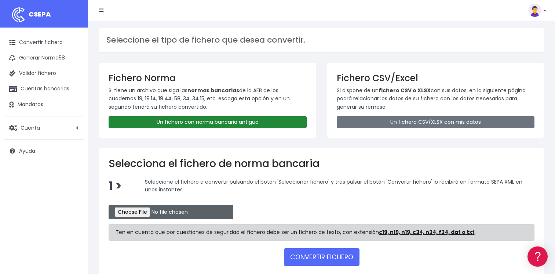  What do you see at coordinates (121, 215) in the screenshot?
I see `a: POWERED BY ENCHANT` at bounding box center [121, 215].